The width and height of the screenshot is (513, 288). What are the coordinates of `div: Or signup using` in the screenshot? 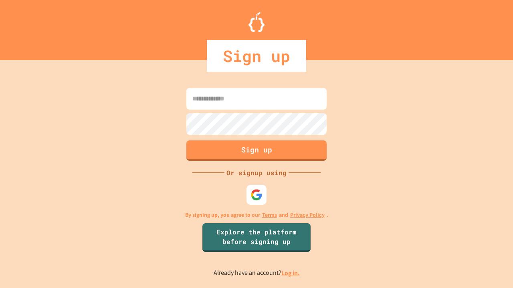 It's located at (256, 173).